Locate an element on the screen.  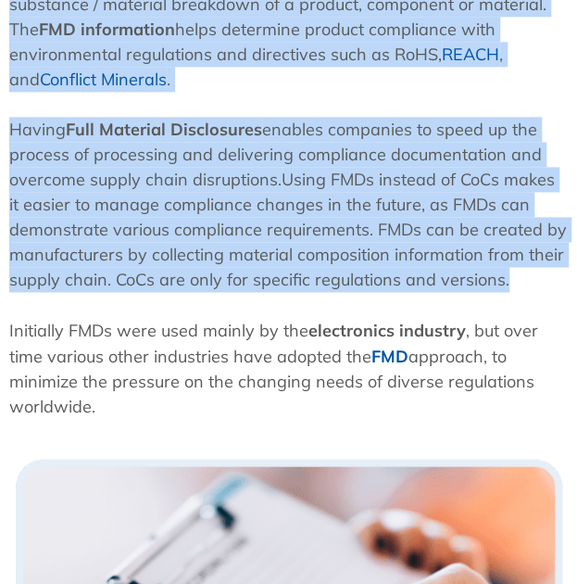
span: approach, to minimize the pressure on the changing needs of diverse regulations worldwide. is located at coordinates (271, 380).